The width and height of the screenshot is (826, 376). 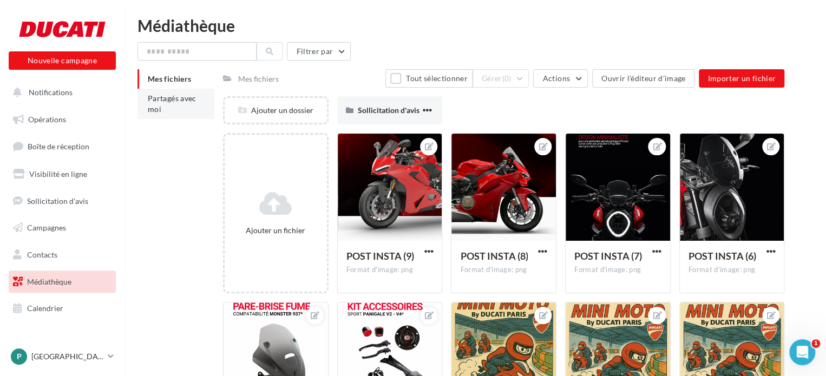 What do you see at coordinates (47, 227) in the screenshot?
I see `span: Campagnes` at bounding box center [47, 227].